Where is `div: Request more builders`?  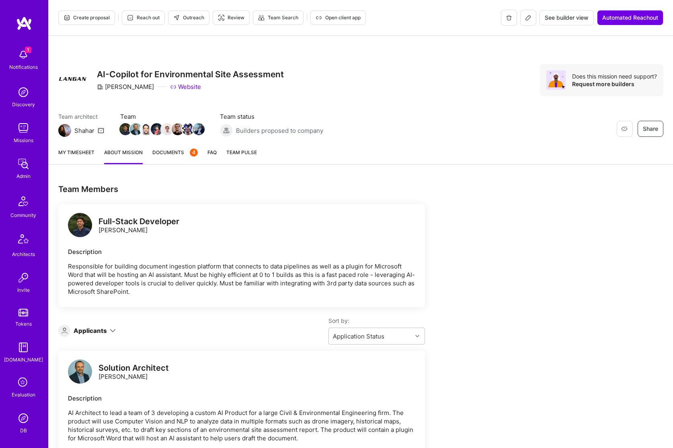
div: Request more builders is located at coordinates (615, 84).